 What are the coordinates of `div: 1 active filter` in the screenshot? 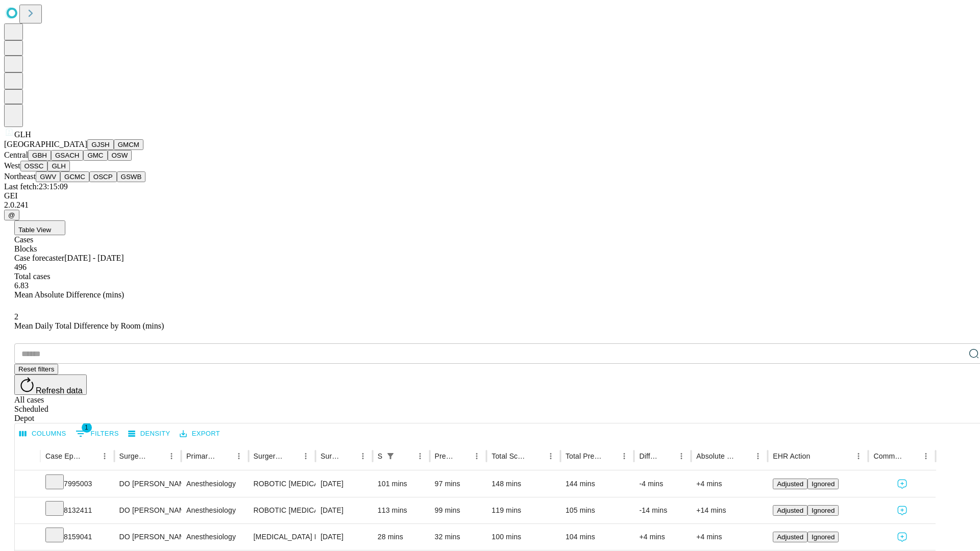 It's located at (390, 455).